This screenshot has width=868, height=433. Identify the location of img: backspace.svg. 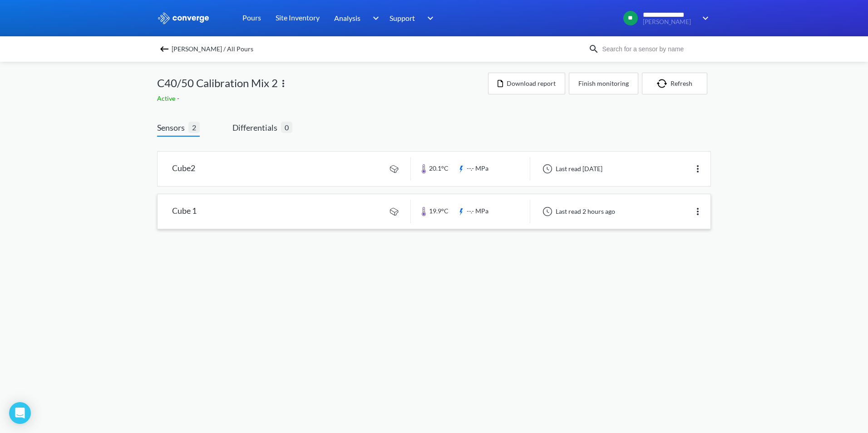
(164, 49).